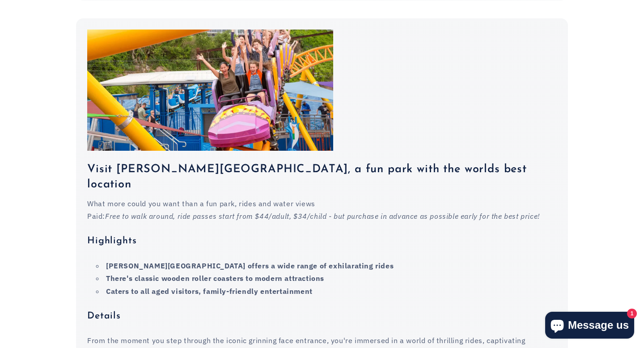 The width and height of the screenshot is (644, 348). What do you see at coordinates (589, 326) in the screenshot?
I see `inbox-online-store-chat: Shopify online store chat` at bounding box center [589, 326].